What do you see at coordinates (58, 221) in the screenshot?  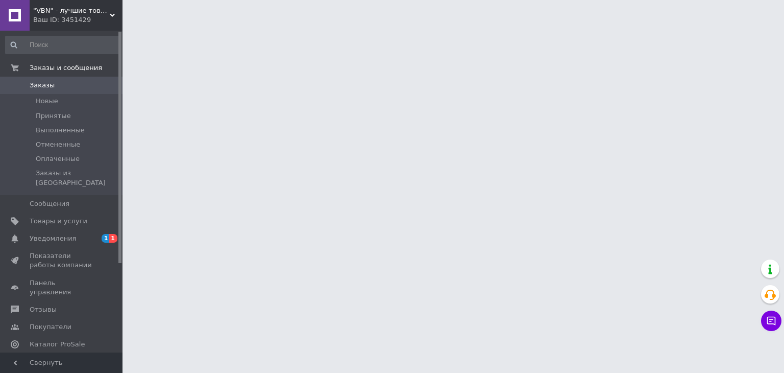 I see `span: Товары и услуги` at bounding box center [58, 221].